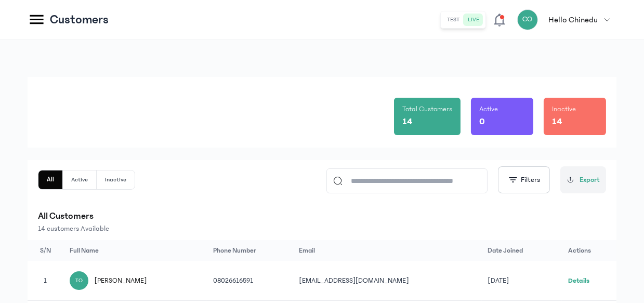 The image size is (644, 303). I want to click on p: Active, so click(489, 109).